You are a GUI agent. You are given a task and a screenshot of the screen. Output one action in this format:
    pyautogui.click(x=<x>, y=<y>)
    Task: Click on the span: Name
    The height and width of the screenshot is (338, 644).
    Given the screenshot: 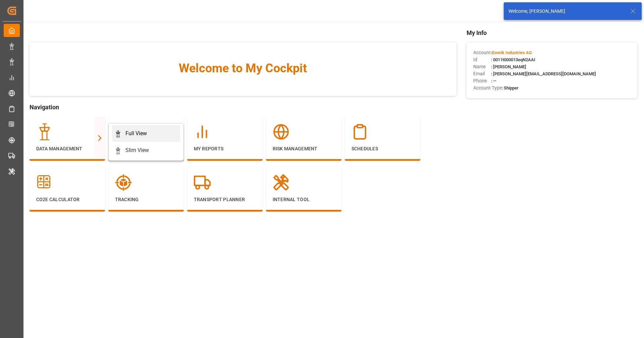 What is the action you would take?
    pyautogui.click(x=482, y=66)
    